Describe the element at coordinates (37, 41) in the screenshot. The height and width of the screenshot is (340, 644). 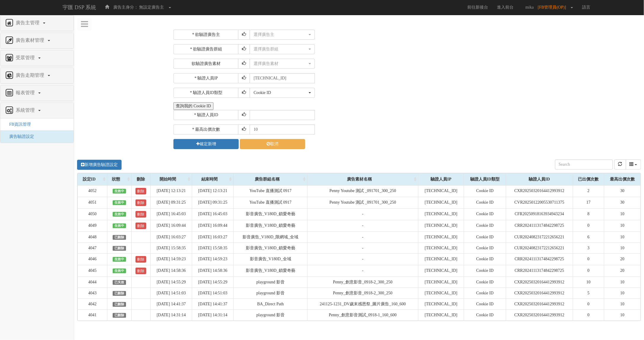
I see `a: 廣告素材管理` at that location.